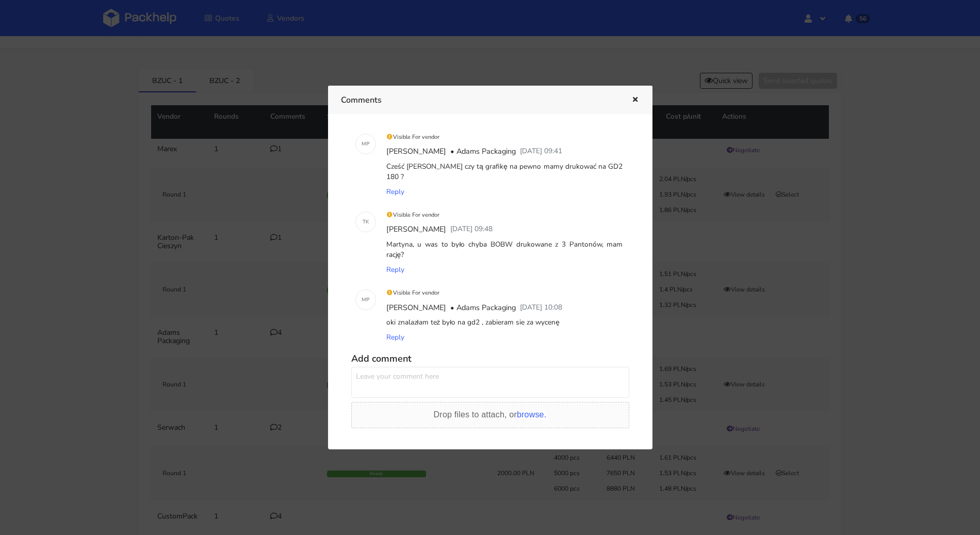  I want to click on label: Vendor allowed to see this comment, so click(422, 440).